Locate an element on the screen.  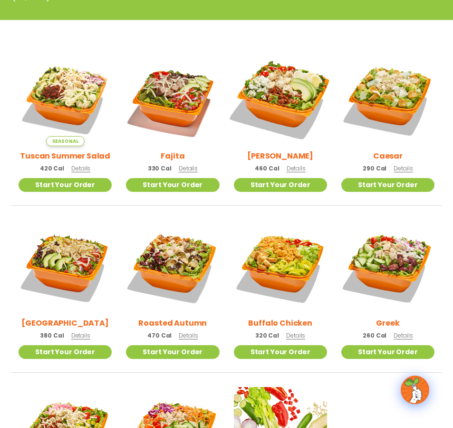
span: 460 Cal is located at coordinates (267, 168).